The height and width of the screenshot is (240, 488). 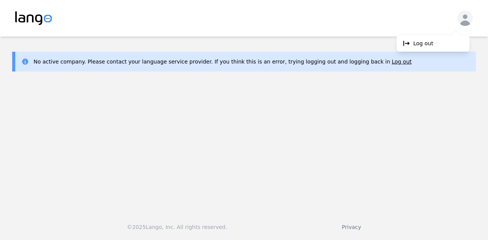 What do you see at coordinates (222, 62) in the screenshot?
I see `div: No active company. Please contact your language service provider. If you think this is an error, ...` at bounding box center [222, 62].